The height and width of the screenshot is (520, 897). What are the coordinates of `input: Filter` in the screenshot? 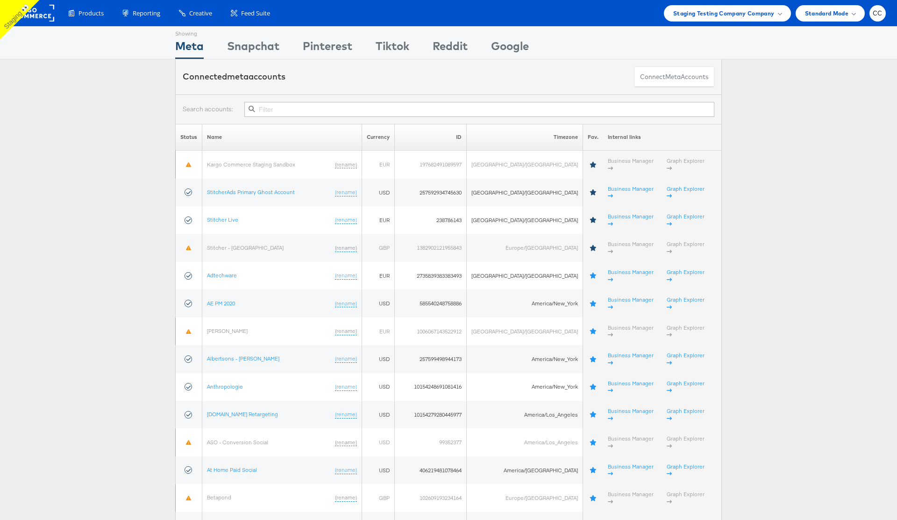 It's located at (479, 109).